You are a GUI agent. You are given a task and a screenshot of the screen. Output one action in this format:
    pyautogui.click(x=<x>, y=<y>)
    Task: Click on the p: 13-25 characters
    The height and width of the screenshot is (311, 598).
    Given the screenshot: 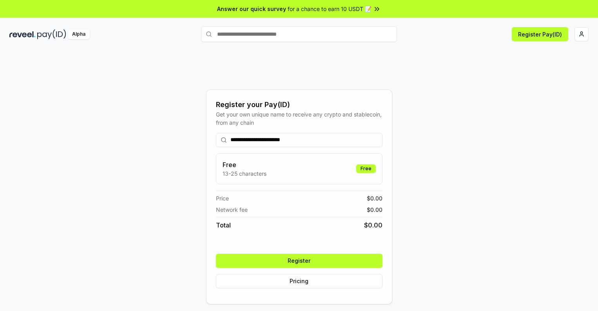 What is the action you would take?
    pyautogui.click(x=244, y=173)
    